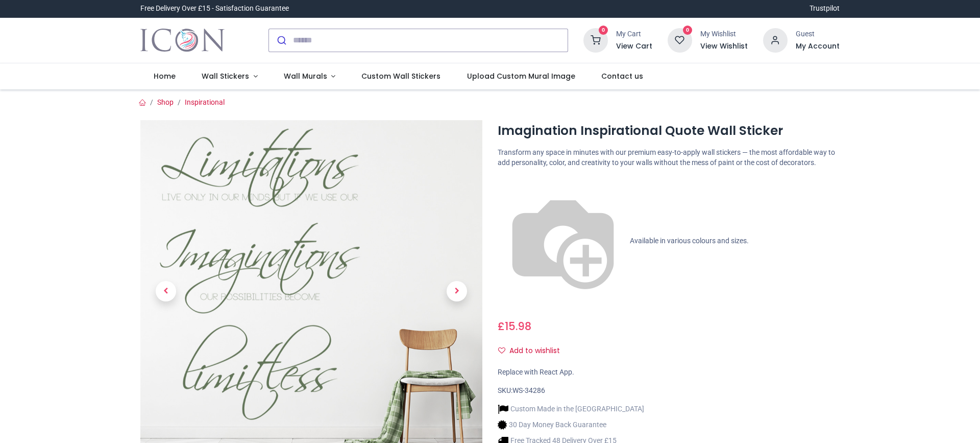  Describe the element at coordinates (634, 46) in the screenshot. I see `h6: View Cart` at that location.